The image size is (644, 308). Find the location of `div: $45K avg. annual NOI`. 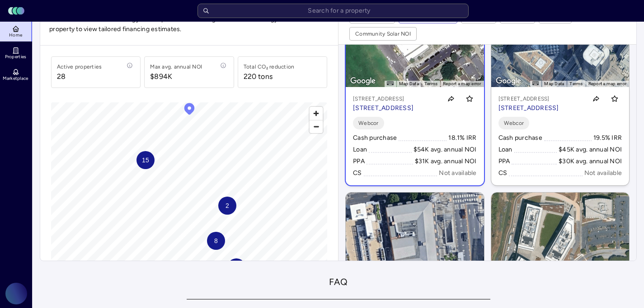

div: $45K avg. annual NOI is located at coordinates (590, 150).